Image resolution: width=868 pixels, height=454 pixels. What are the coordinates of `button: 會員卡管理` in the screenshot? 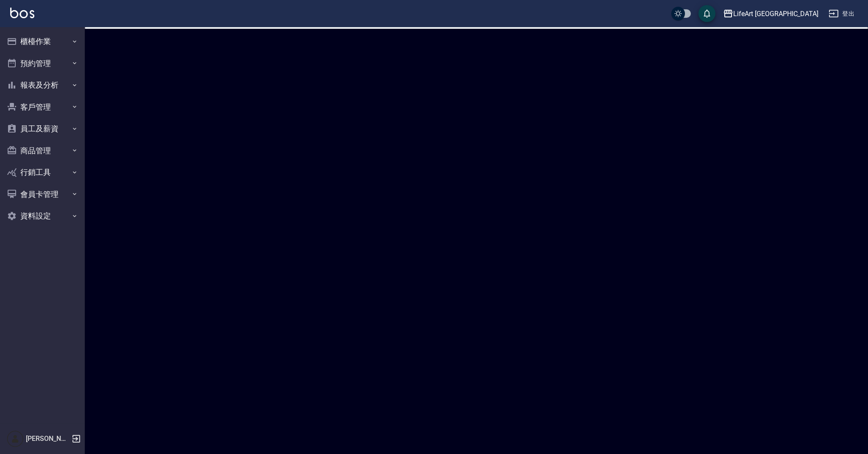 It's located at (42, 194).